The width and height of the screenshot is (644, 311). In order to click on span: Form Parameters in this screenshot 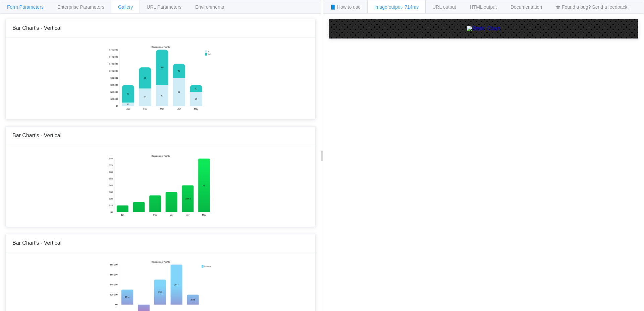, I will do `click(25, 7)`.